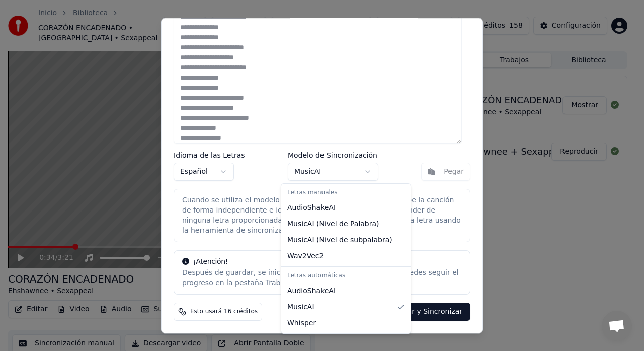  I want to click on div: Letras manuales, so click(346, 193).